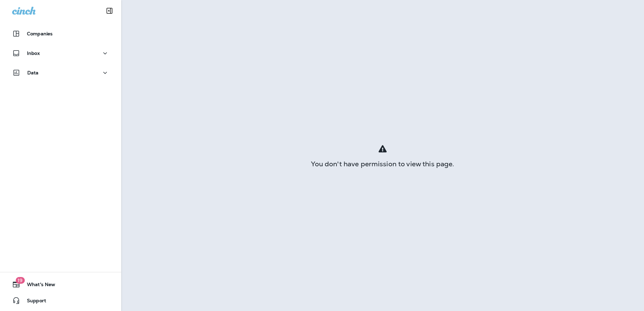 The width and height of the screenshot is (644, 311). Describe the element at coordinates (33, 72) in the screenshot. I see `p: Data` at that location.